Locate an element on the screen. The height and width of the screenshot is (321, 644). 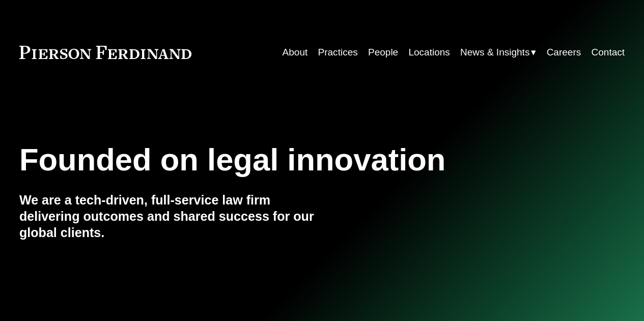
h4: We are a tech-driven, full-service law firm delivering outcomes and shared success for our global... is located at coordinates (170, 217).